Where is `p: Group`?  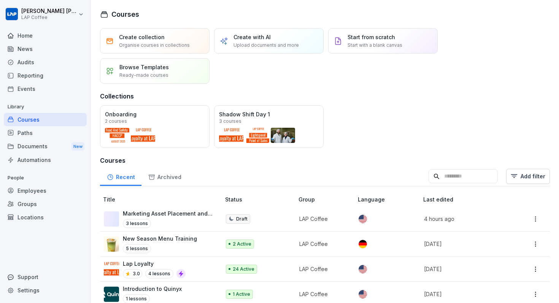
p: Group is located at coordinates (327, 199).